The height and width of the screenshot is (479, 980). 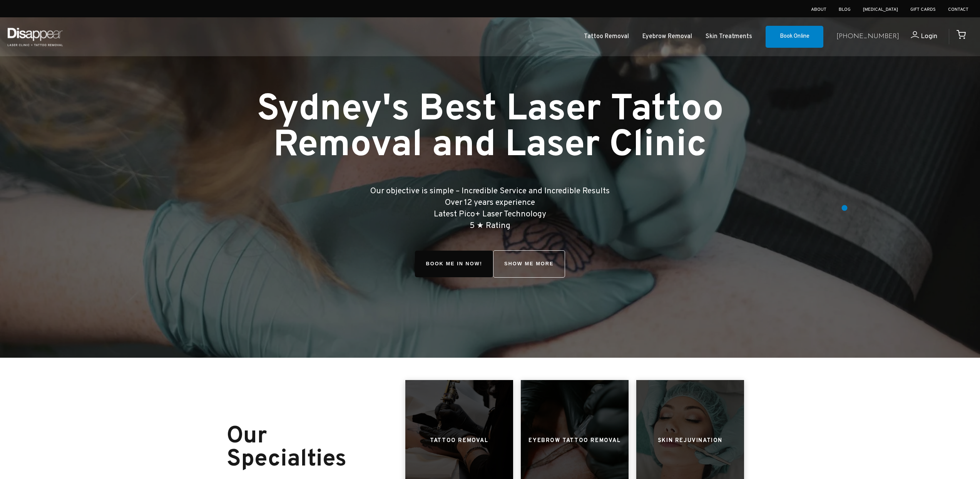 I want to click on strong: Our Specialties, so click(x=286, y=448).